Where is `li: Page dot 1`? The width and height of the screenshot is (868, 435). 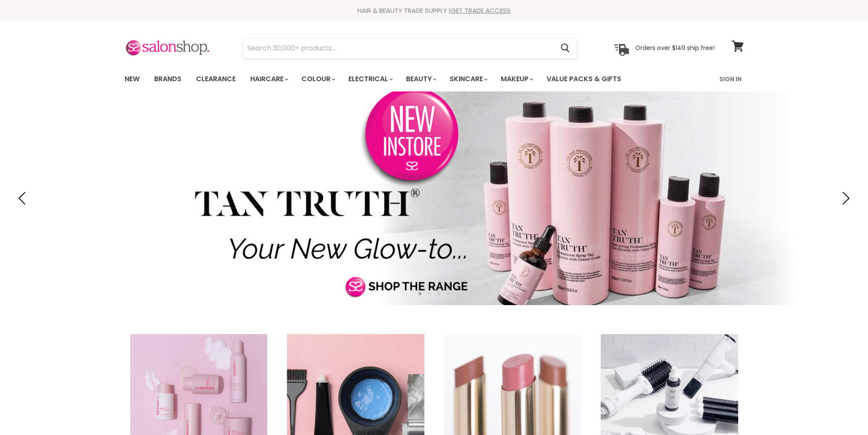
li: Page dot 1 is located at coordinates (420, 294).